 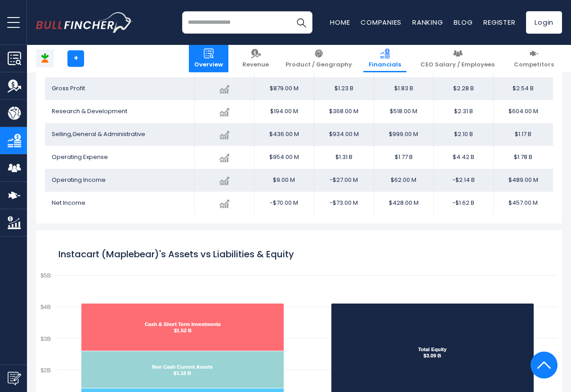 I want to click on a: Blog, so click(x=463, y=22).